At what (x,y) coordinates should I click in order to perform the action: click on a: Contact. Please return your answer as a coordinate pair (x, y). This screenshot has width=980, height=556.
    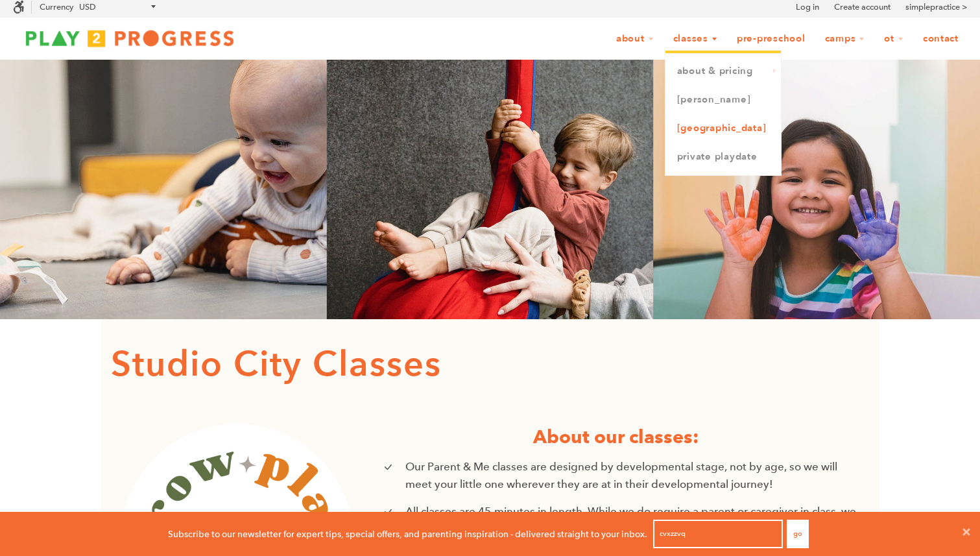
    Looking at the image, I should click on (940, 39).